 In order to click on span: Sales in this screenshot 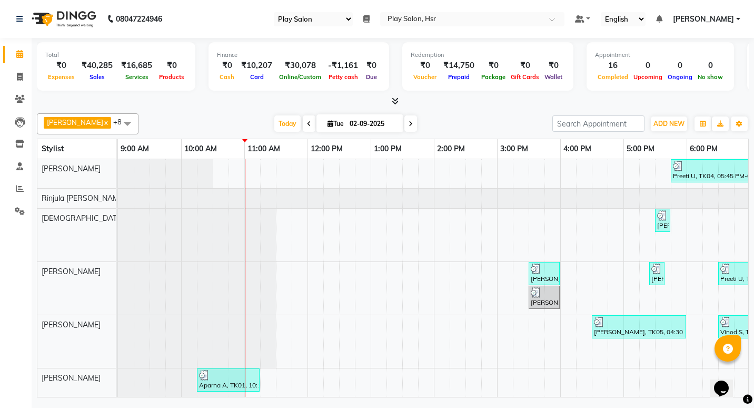, I will do `click(97, 77)`.